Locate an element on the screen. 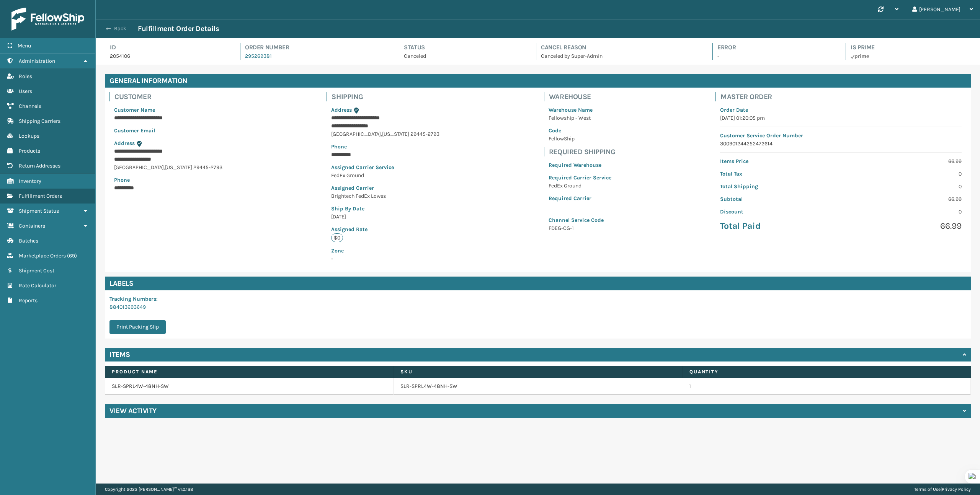 Image resolution: width=980 pixels, height=495 pixels. a: 295269381 is located at coordinates (258, 56).